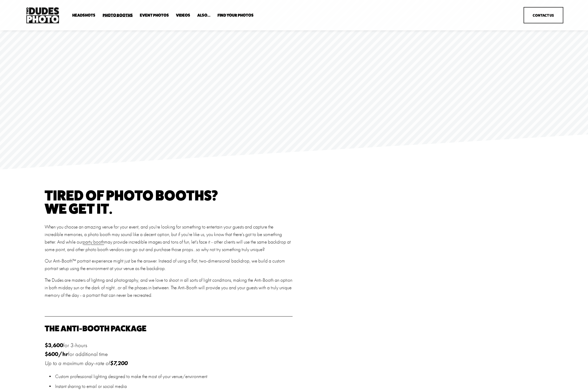 The width and height of the screenshot is (588, 390). What do you see at coordinates (174, 377) in the screenshot?
I see `p: Custom professional lighting designed to make the most of your venue/environment` at bounding box center [174, 377].